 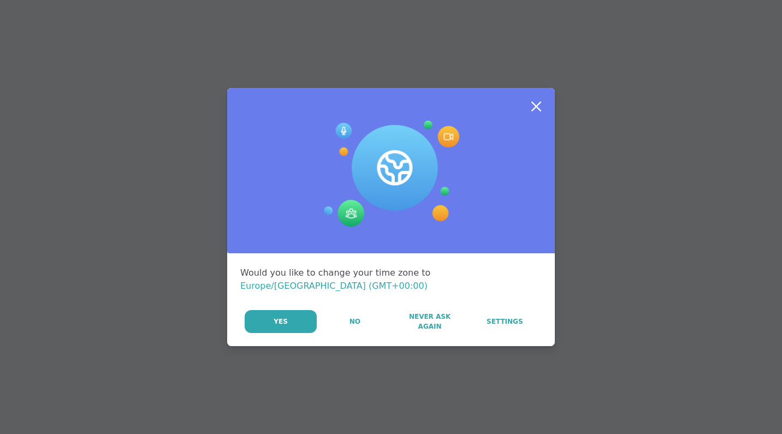 What do you see at coordinates (281, 322) in the screenshot?
I see `button: Yes` at bounding box center [281, 322].